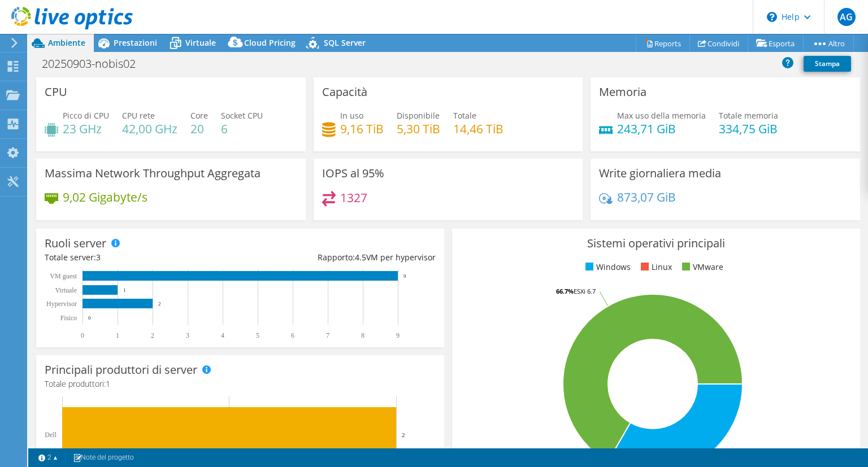  Describe the element at coordinates (749, 115) in the screenshot. I see `span: Totale memoria` at that location.